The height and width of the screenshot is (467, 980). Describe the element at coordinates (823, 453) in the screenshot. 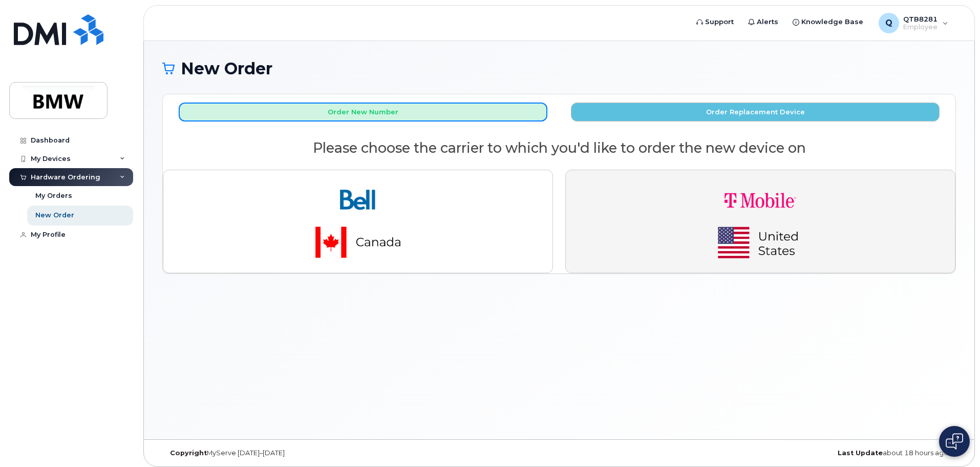

I see `div: about 18 hours ago` at that location.